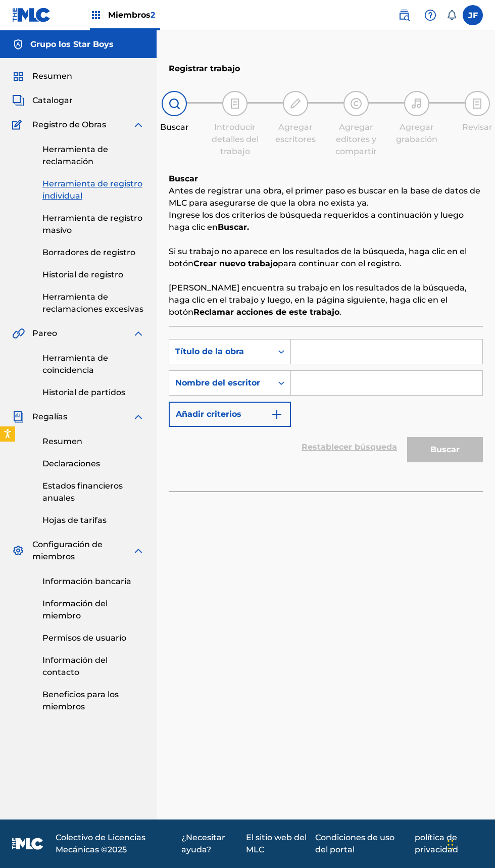  Describe the element at coordinates (436, 843) in the screenshot. I see `font: política de privacidad` at that location.